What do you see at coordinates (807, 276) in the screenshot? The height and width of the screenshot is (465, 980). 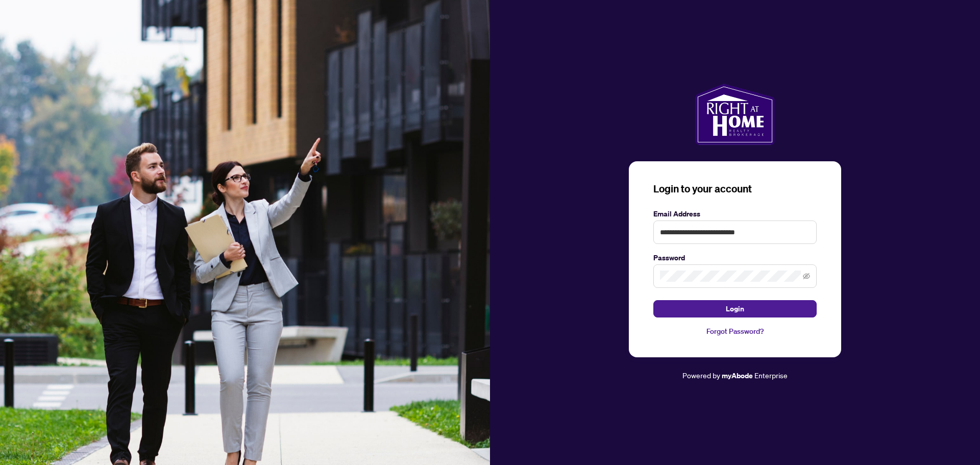 I see `span: eye-invisible` at bounding box center [807, 276].